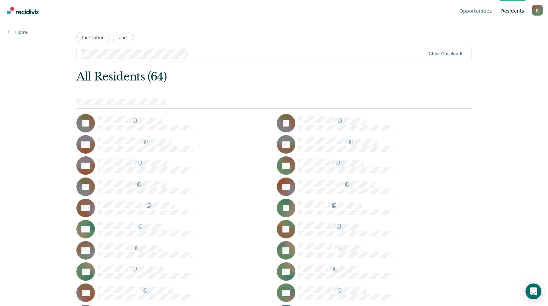  What do you see at coordinates (446, 54) in the screenshot?
I see `div: Clear caseloads` at bounding box center [446, 54].